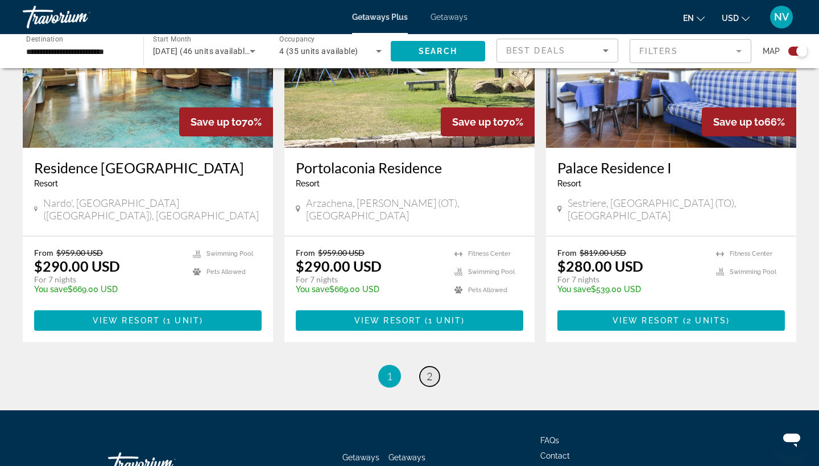  I want to click on a: Getaways Plus, so click(380, 17).